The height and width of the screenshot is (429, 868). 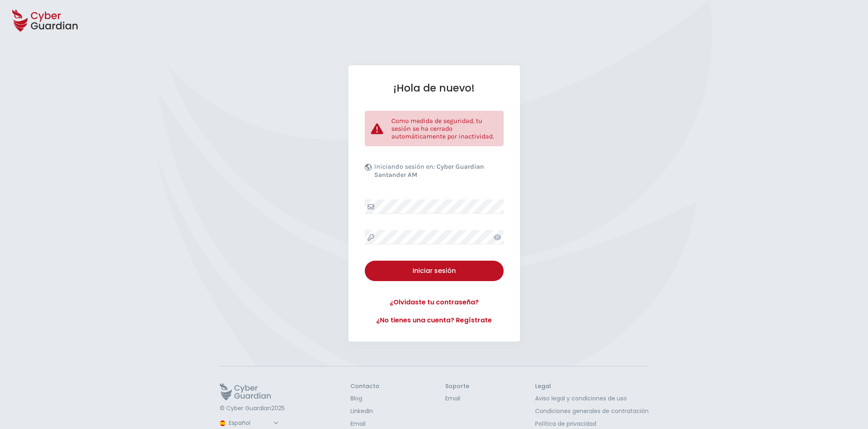 I want to click on img: region-logo, so click(x=223, y=423).